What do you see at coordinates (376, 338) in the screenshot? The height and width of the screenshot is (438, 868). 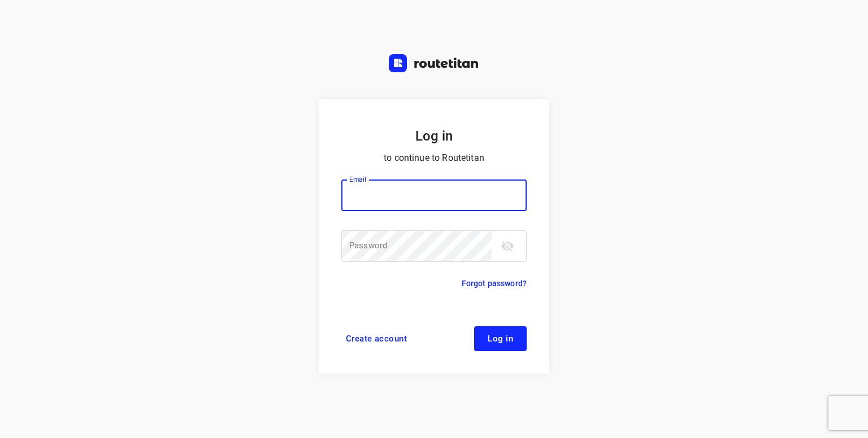 I see `span: Create account` at bounding box center [376, 338].